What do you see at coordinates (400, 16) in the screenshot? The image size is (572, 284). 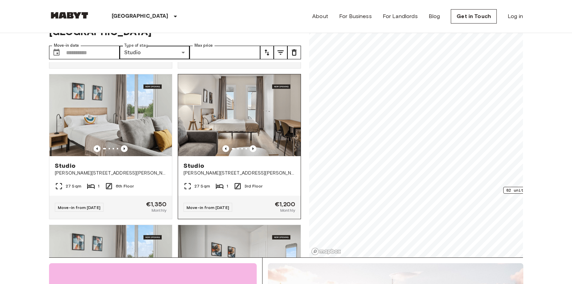 I see `a: For Landlords` at bounding box center [400, 16].